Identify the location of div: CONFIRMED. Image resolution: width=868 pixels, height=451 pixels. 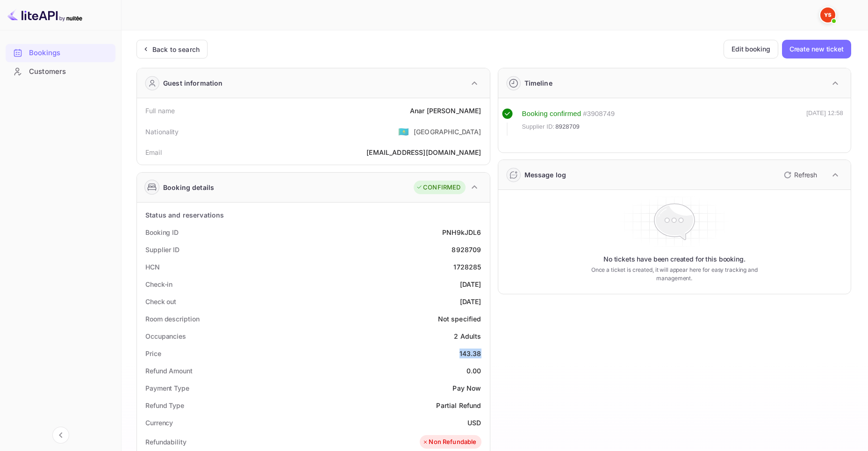
(438, 188).